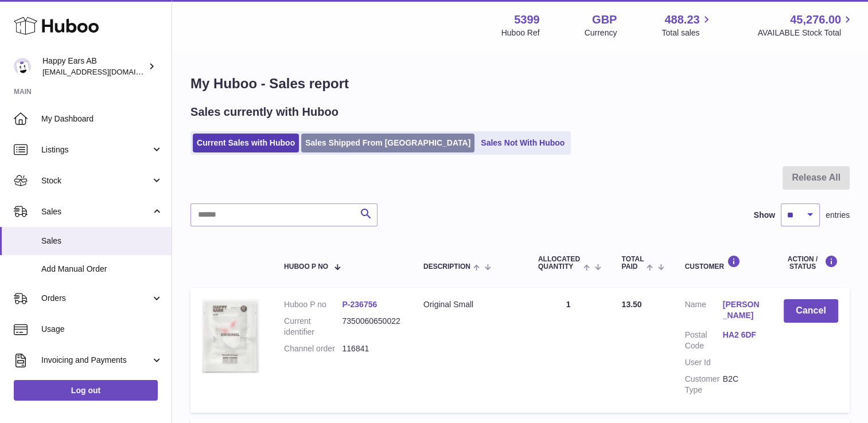 The height and width of the screenshot is (423, 868). Describe the element at coordinates (102, 119) in the screenshot. I see `span: My Dashboard` at that location.